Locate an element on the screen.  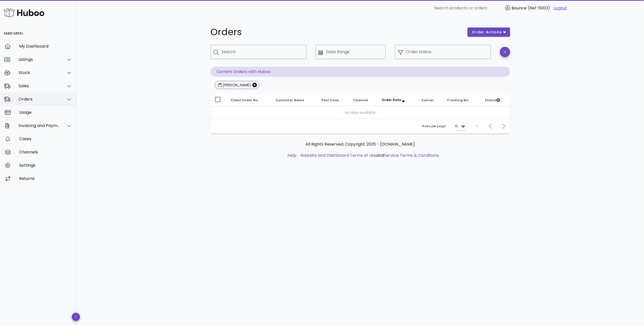
h1: Orders is located at coordinates (336, 32).